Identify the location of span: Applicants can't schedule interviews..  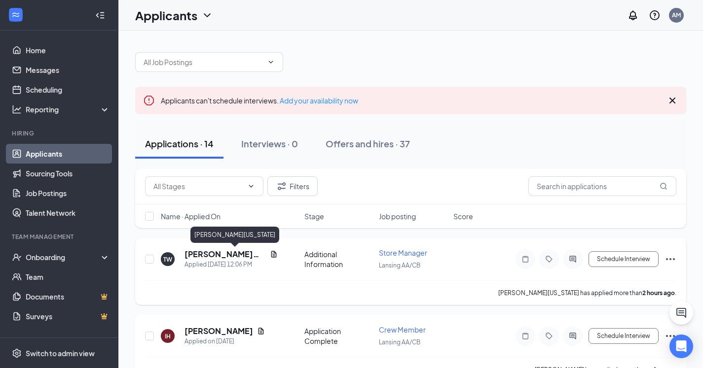
(259, 101).